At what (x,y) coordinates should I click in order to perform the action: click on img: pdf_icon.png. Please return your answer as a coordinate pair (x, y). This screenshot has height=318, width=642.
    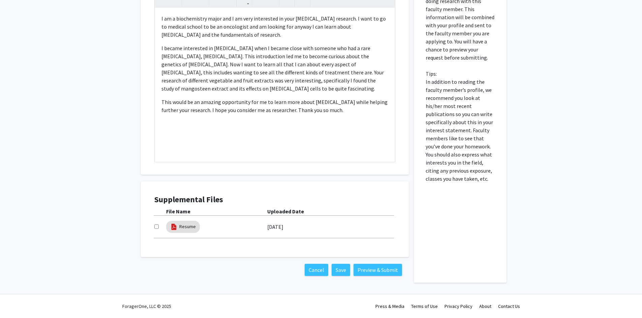
    Looking at the image, I should click on (174, 227).